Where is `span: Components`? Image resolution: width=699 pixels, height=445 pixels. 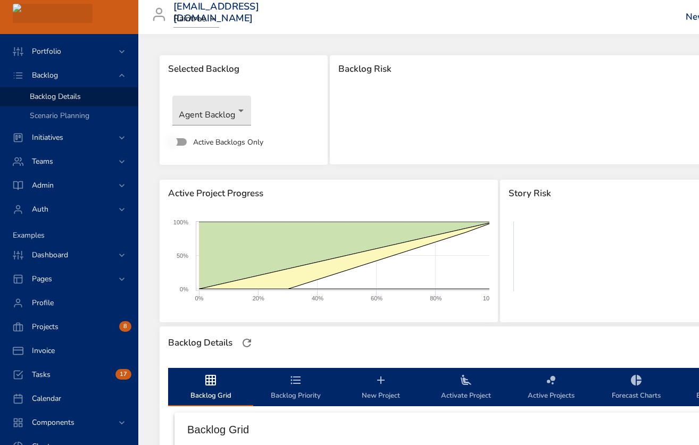 span: Components is located at coordinates (53, 422).